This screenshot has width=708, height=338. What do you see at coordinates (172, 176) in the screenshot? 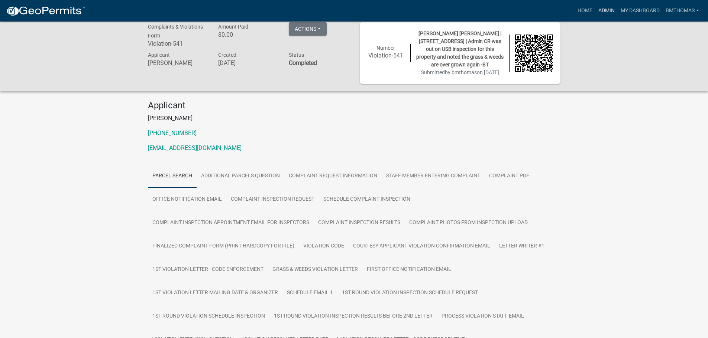
I see `a: Parcel search` at bounding box center [172, 176].